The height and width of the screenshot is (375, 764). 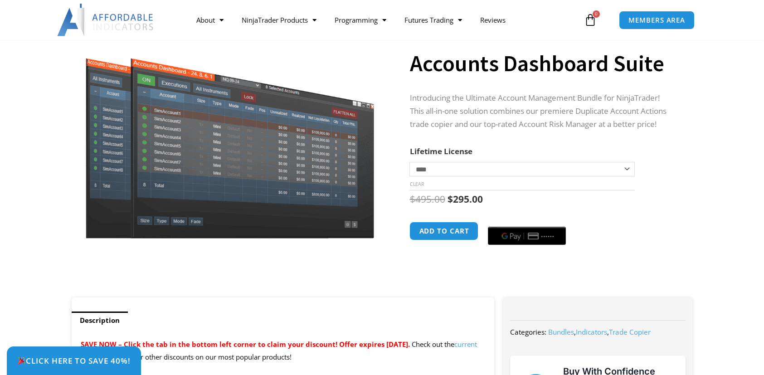 What do you see at coordinates (656, 20) in the screenshot?
I see `span: MEMBERS AREA` at bounding box center [656, 20].